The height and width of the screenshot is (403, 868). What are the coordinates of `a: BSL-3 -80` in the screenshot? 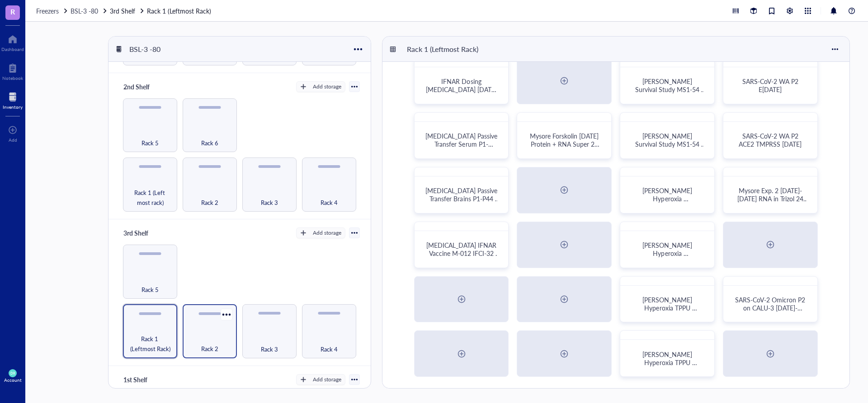 It's located at (89, 11).